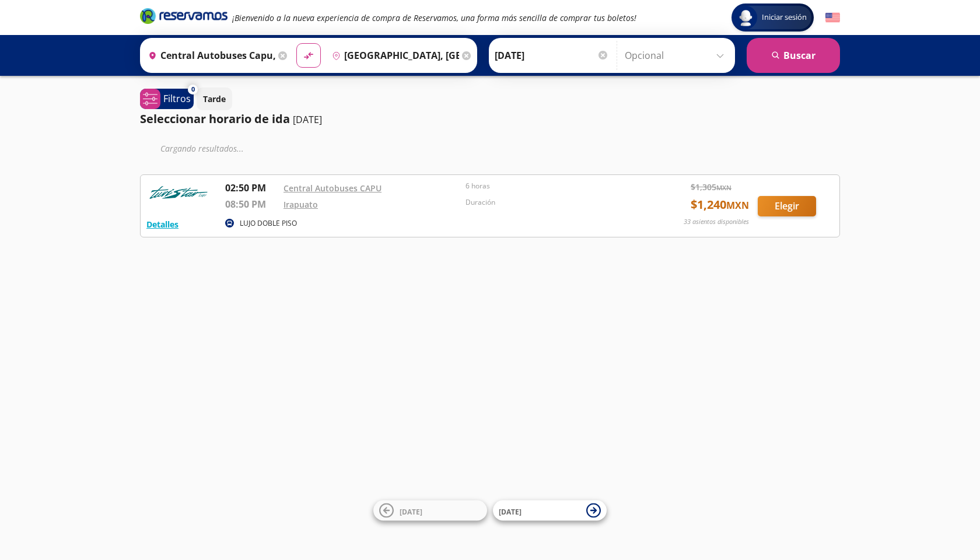 The image size is (980, 560). What do you see at coordinates (332, 188) in the screenshot?
I see `a: Central Autobuses CAPU` at bounding box center [332, 188].